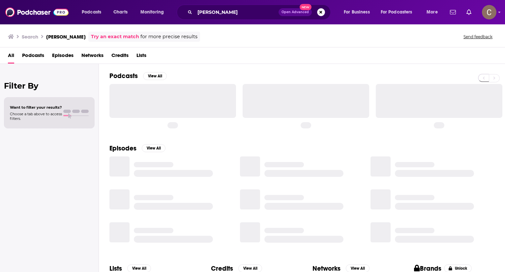 The height and width of the screenshot is (272, 505). I want to click on span: Choose a tab above to access filters., so click(36, 116).